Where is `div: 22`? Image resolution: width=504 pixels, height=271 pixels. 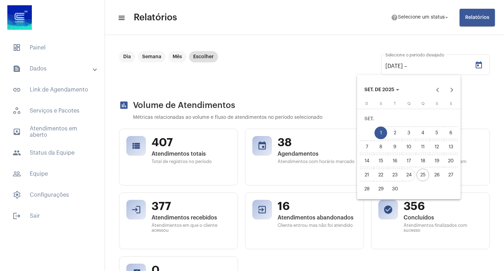 div: 22 is located at coordinates (381, 175).